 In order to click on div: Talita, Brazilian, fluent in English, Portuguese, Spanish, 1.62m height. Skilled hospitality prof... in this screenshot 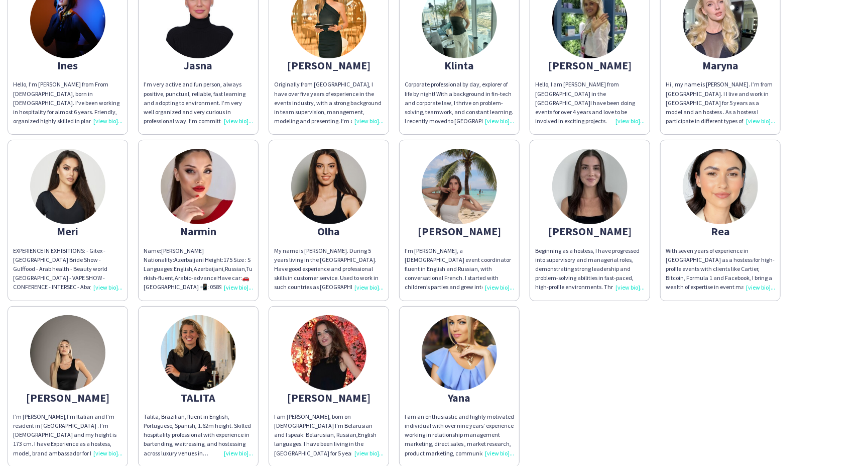, I will do `click(198, 435)`.